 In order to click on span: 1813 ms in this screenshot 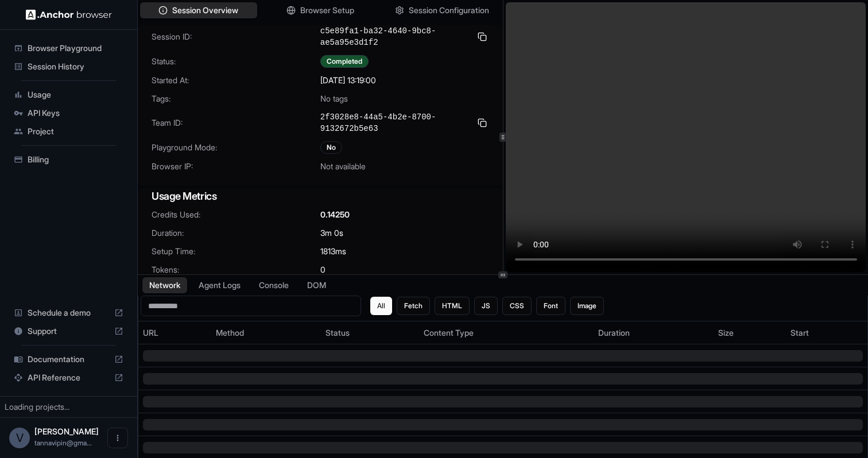, I will do `click(333, 252)`.